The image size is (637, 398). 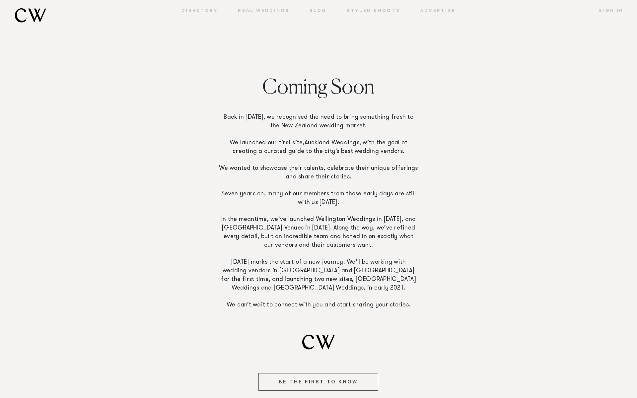 I want to click on a: Directory, so click(x=200, y=11).